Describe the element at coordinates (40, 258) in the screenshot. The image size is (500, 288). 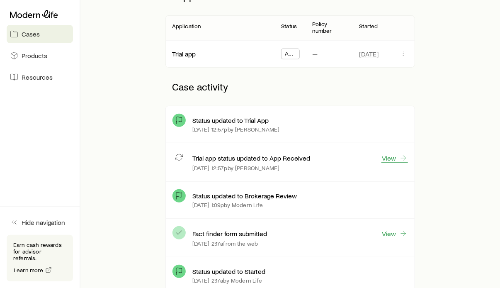
I see `div: Earn cash rewards for advisor referrals.Learn more` at that location.